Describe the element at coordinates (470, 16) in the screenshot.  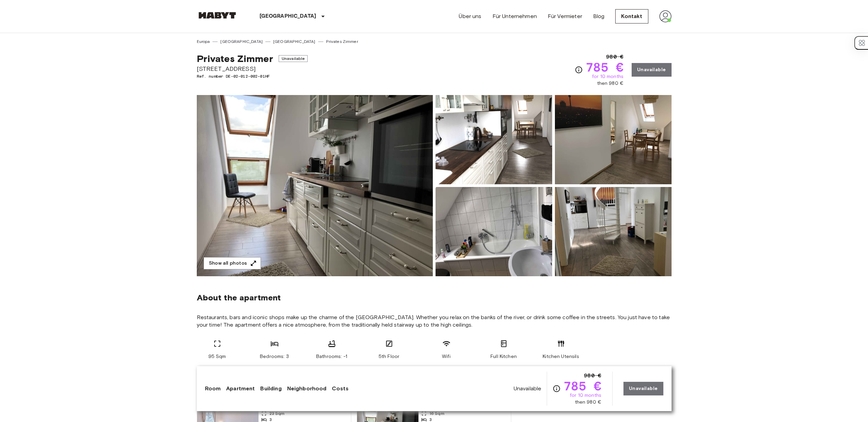
I see `a: Über uns` at that location.